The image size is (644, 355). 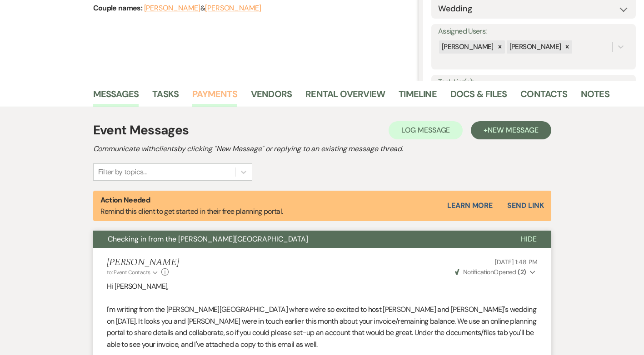 What do you see at coordinates (478, 272) in the screenshot?
I see `span: Notification` at bounding box center [478, 272].